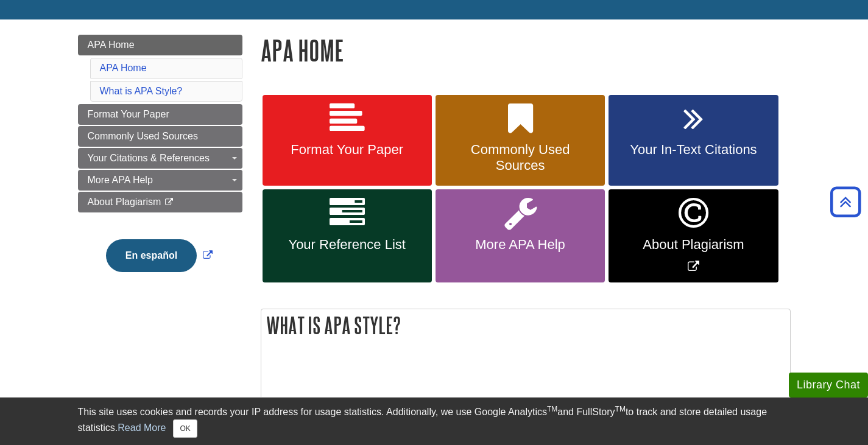 The height and width of the screenshot is (445, 868). What do you see at coordinates (111, 45) in the screenshot?
I see `span: APA Home` at bounding box center [111, 45].